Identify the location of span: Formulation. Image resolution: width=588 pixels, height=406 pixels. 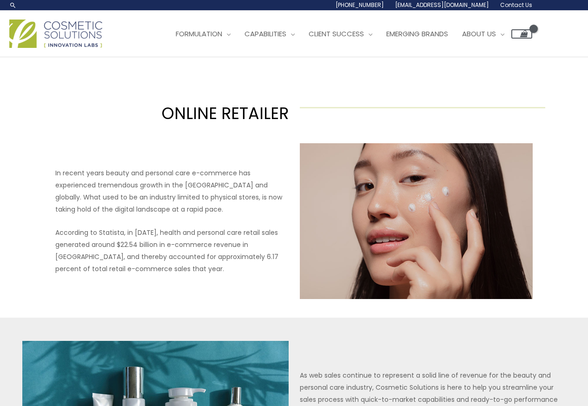
(199, 33).